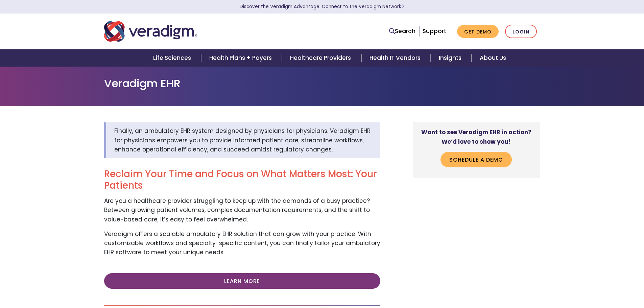 This screenshot has width=644, height=308. Describe the element at coordinates (243, 140) in the screenshot. I see `span: Finally, an ambulatory EHR system designed by physicians for physicians. Veradigm EHR for physici...` at that location.